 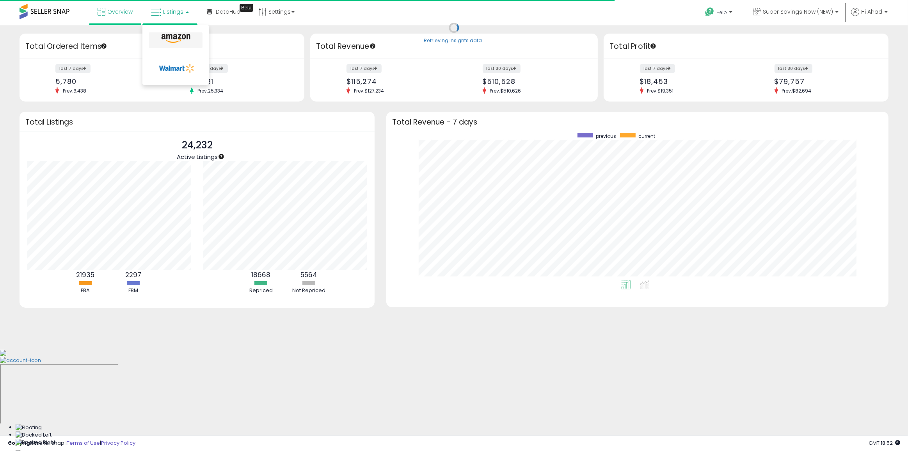 What do you see at coordinates (647, 136) in the screenshot?
I see `span: current` at bounding box center [647, 136].